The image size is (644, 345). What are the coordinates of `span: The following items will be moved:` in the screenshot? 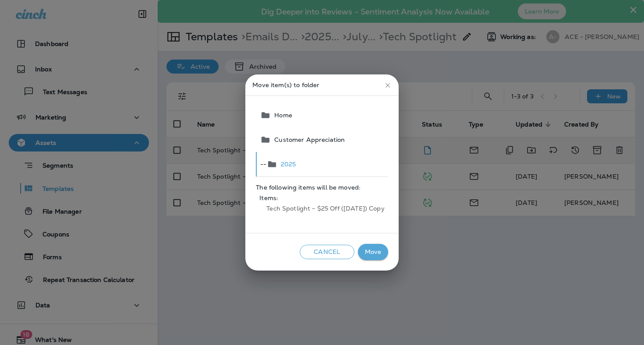 It's located at (321, 187).